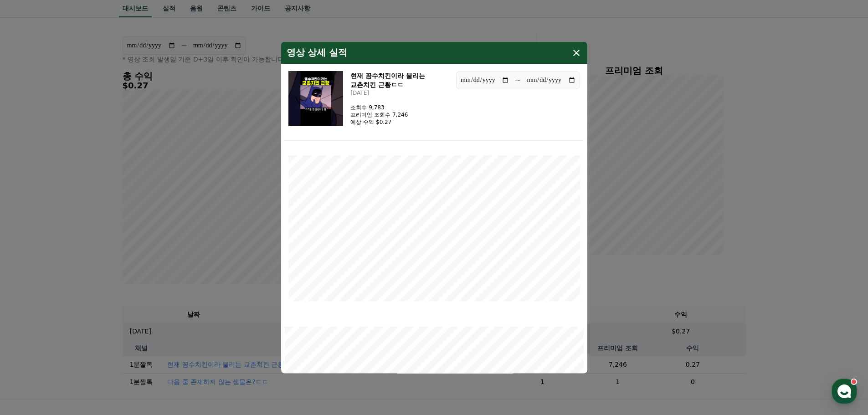  Describe the element at coordinates (146, 307) in the screenshot. I see `span: 설정` at that location.